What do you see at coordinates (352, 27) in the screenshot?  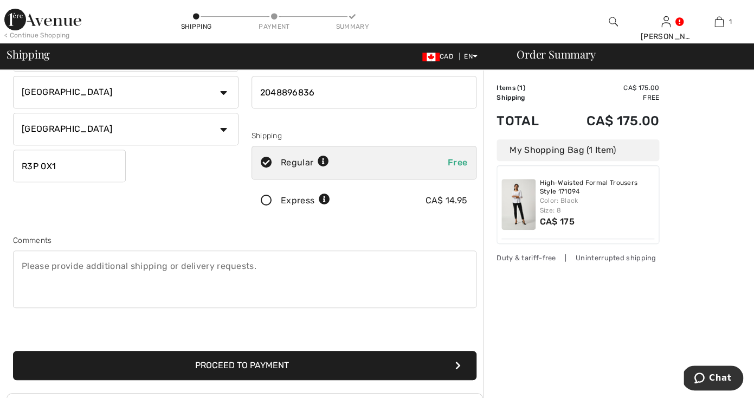 I see `div: Summary` at bounding box center [352, 27].